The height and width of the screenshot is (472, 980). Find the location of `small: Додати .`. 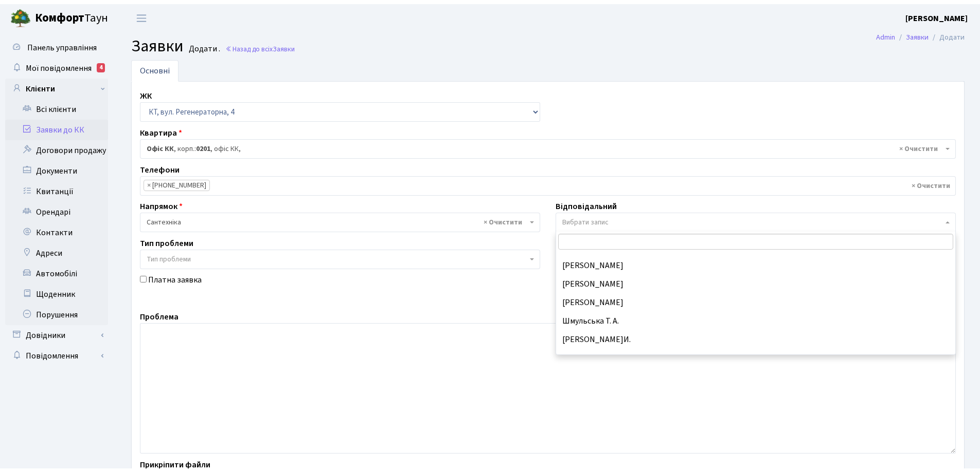

small: Додати . is located at coordinates (203, 44).